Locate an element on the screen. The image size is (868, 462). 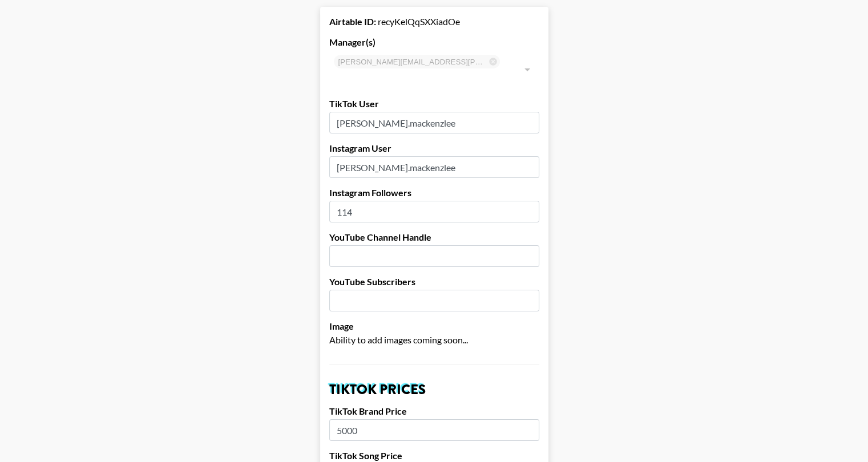
label: Instagram Followers is located at coordinates (435, 193).